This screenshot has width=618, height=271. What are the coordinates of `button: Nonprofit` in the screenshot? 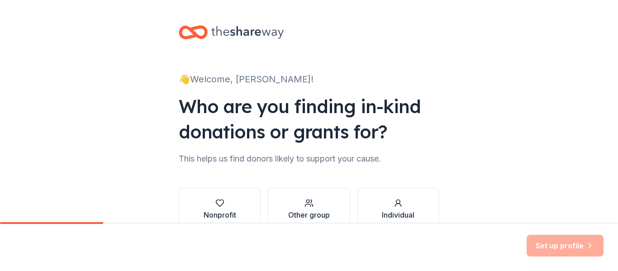 It's located at (220, 210).